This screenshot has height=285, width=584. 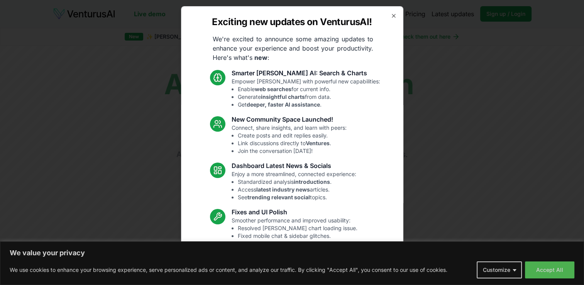 What do you see at coordinates (309, 89) in the screenshot?
I see `li: Enable for current info.` at bounding box center [309, 89].